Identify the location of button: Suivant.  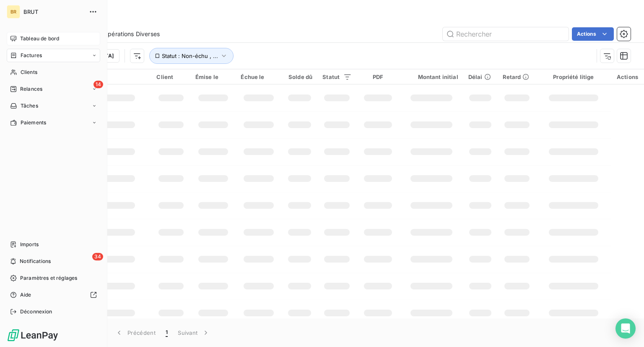
(194, 332).